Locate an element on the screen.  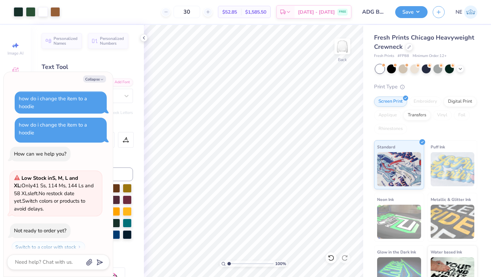
div: Back is located at coordinates (343, 60).